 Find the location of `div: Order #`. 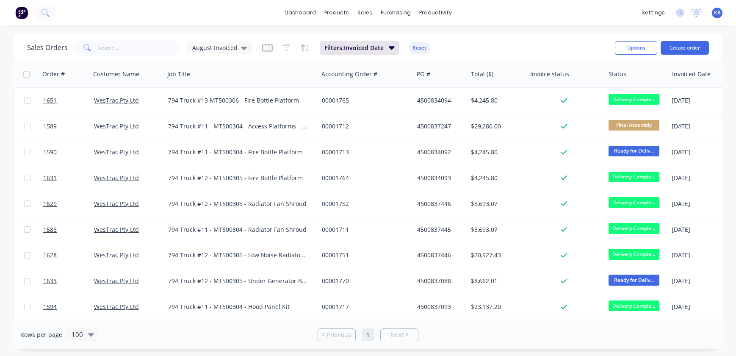

div: Order # is located at coordinates (53, 74).